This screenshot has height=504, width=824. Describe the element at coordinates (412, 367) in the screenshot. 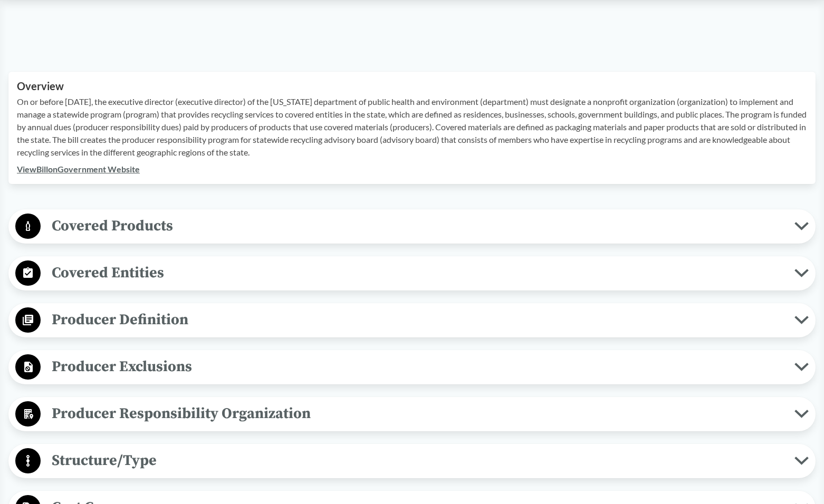

I see `button: Producer Exclusions` at that location.